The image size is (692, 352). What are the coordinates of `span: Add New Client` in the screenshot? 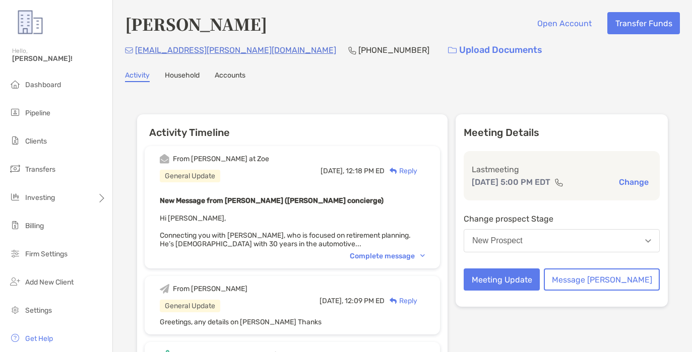 It's located at (49, 282).